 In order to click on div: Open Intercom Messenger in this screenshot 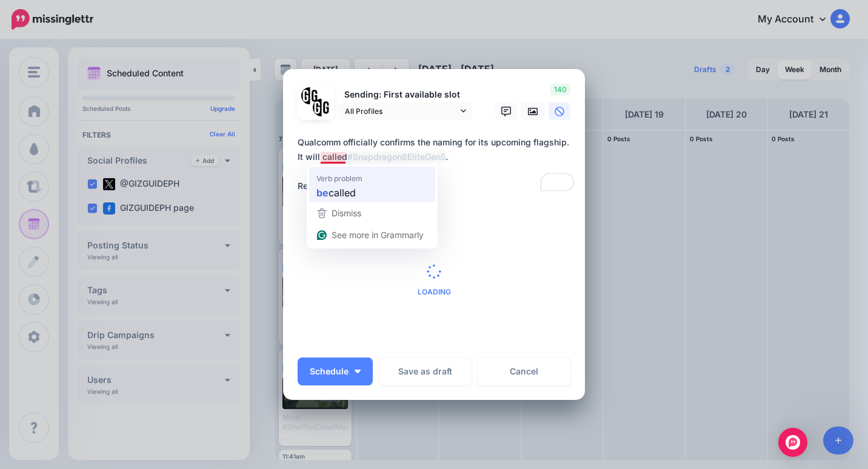, I will do `click(793, 442)`.